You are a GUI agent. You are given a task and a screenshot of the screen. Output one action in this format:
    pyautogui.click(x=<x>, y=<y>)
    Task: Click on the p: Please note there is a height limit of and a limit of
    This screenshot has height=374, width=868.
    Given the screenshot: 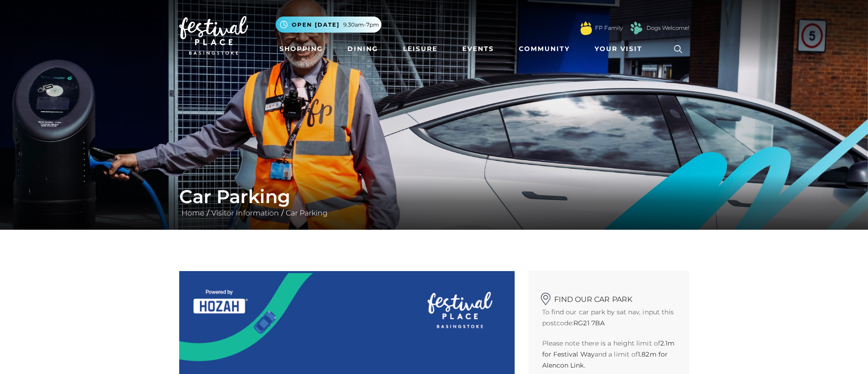 What is the action you would take?
    pyautogui.click(x=609, y=355)
    